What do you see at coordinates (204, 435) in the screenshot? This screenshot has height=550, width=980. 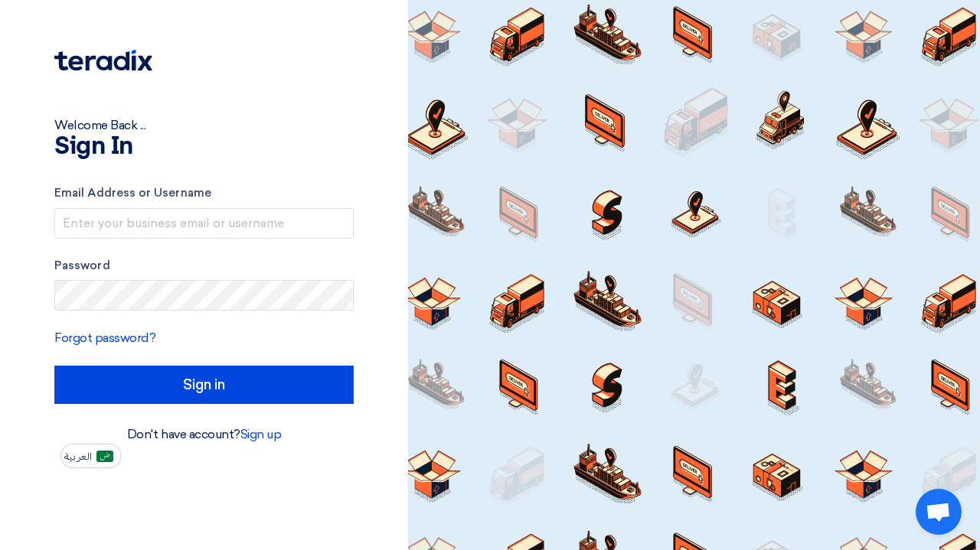 I see `div: Don't have account?` at bounding box center [204, 435].